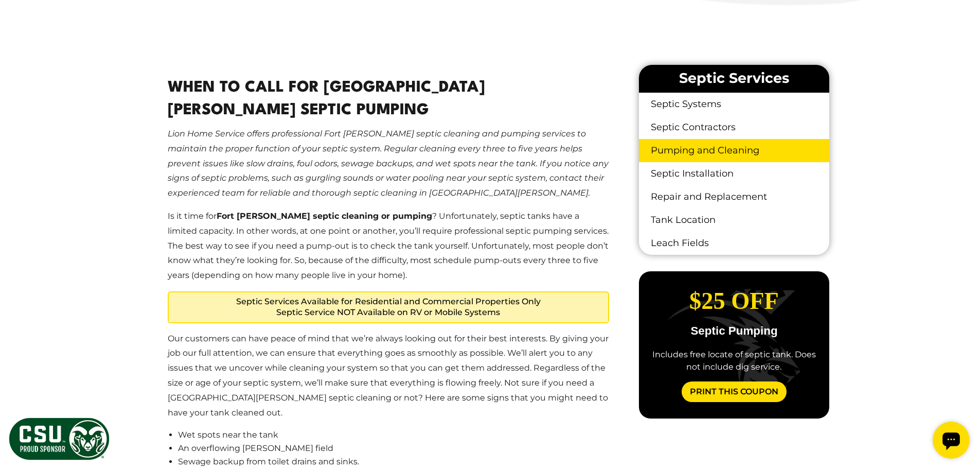 The height and width of the screenshot is (469, 980). Describe the element at coordinates (735, 392) in the screenshot. I see `a: Print This Coupon` at that location.